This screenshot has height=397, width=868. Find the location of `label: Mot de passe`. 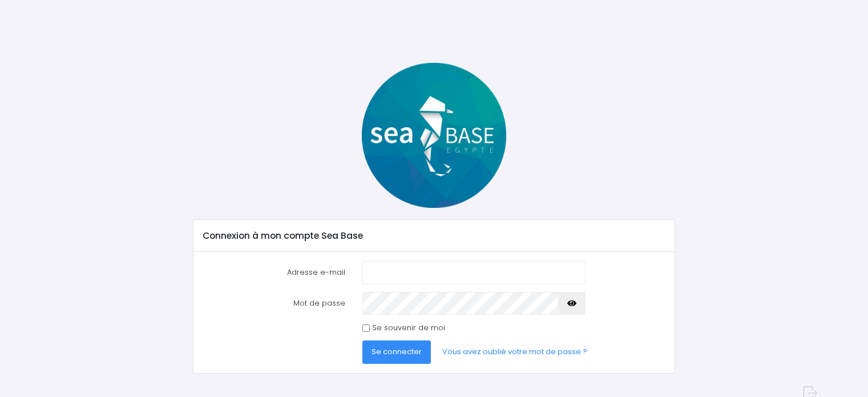

label: Mot de passe is located at coordinates (274, 304).